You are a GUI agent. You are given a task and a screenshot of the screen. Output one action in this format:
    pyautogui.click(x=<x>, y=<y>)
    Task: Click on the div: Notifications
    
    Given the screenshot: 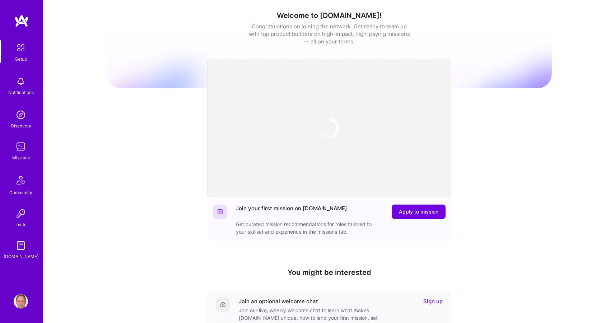 What is the action you would take?
    pyautogui.click(x=21, y=92)
    